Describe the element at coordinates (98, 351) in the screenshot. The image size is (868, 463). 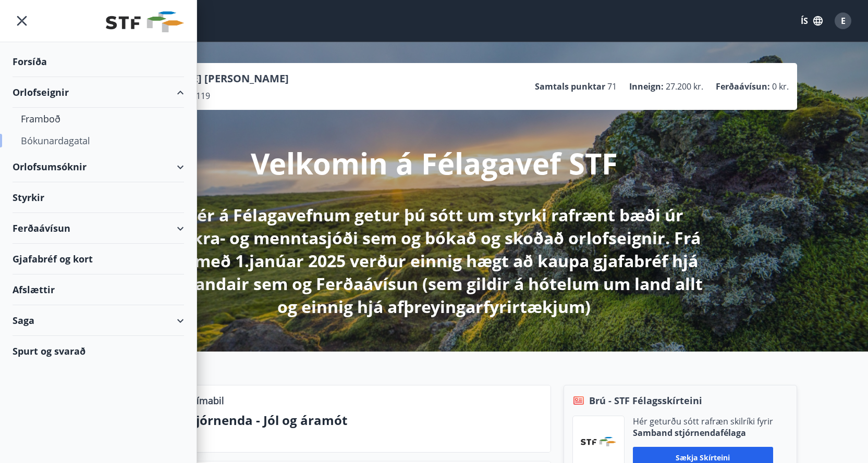
I see `div: Spurt og svarað` at that location.